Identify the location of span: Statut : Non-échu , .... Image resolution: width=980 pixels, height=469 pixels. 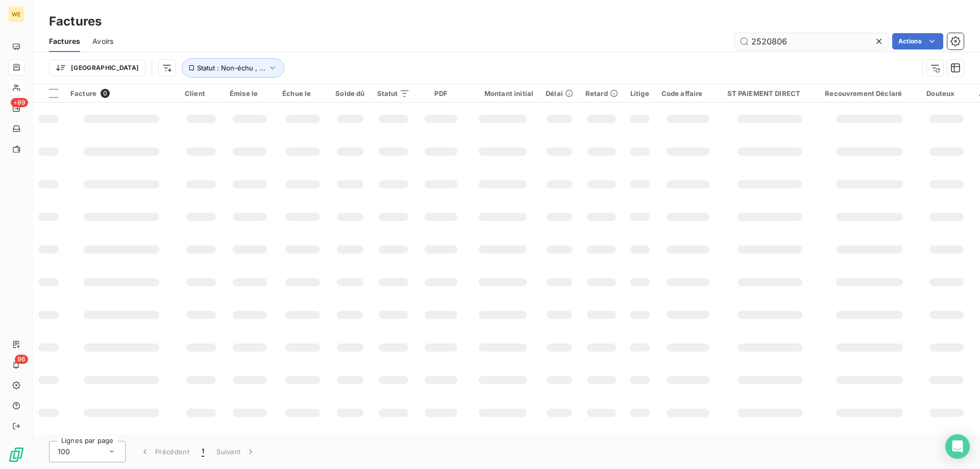
(231, 68).